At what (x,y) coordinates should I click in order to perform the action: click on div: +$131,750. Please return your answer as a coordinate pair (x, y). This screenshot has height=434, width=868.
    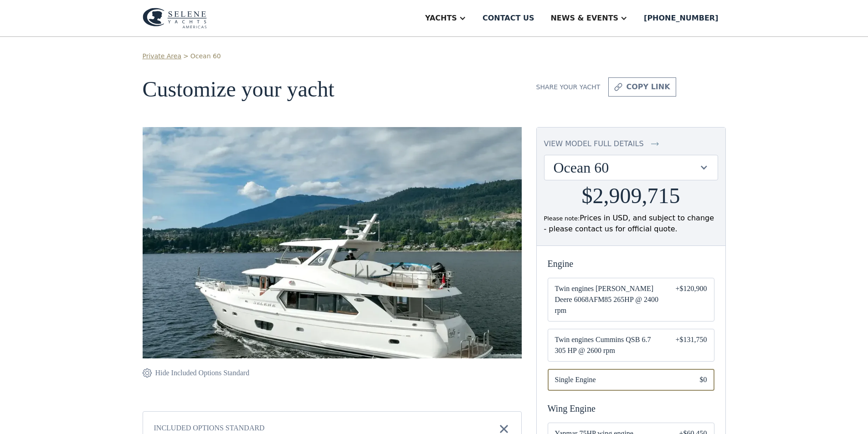
    Looking at the image, I should click on (691, 345).